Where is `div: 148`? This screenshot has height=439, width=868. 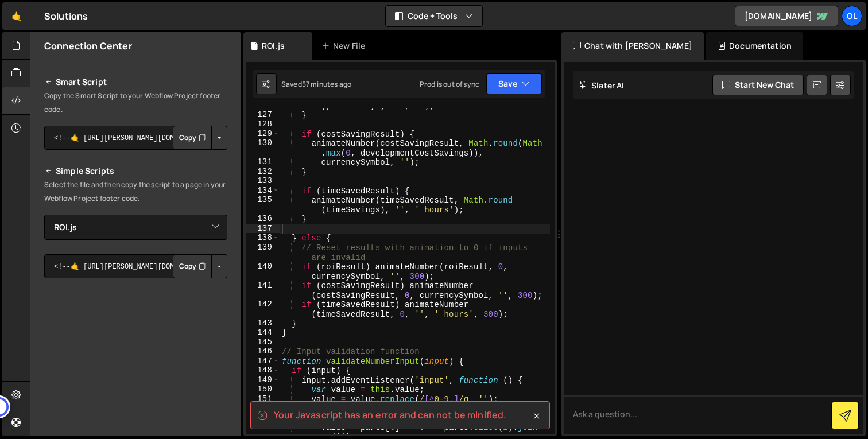
div: 148 is located at coordinates (262, 370).